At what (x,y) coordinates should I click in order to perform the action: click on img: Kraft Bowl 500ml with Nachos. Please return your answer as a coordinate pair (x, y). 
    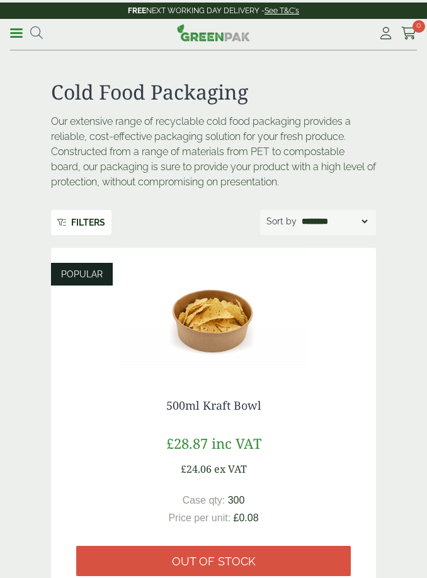
    Looking at the image, I should click on (214, 311).